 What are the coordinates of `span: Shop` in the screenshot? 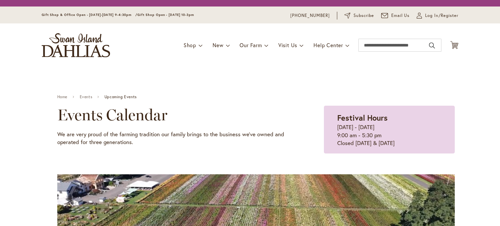 It's located at (190, 45).